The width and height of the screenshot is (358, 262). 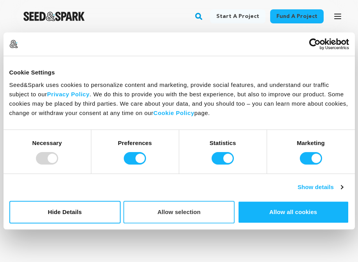 What do you see at coordinates (174, 113) in the screenshot?
I see `a: Cookie Policy` at bounding box center [174, 113].